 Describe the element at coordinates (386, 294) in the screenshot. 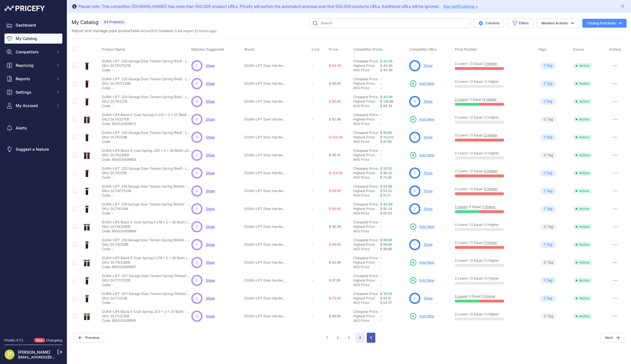

I see `a: $ 36.58` at that location.